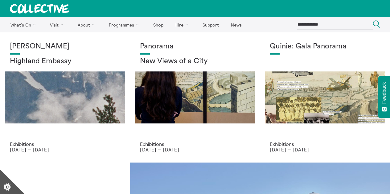 This screenshot has width=390, height=194. Describe the element at coordinates (58, 25) in the screenshot. I see `a: Visit` at that location.